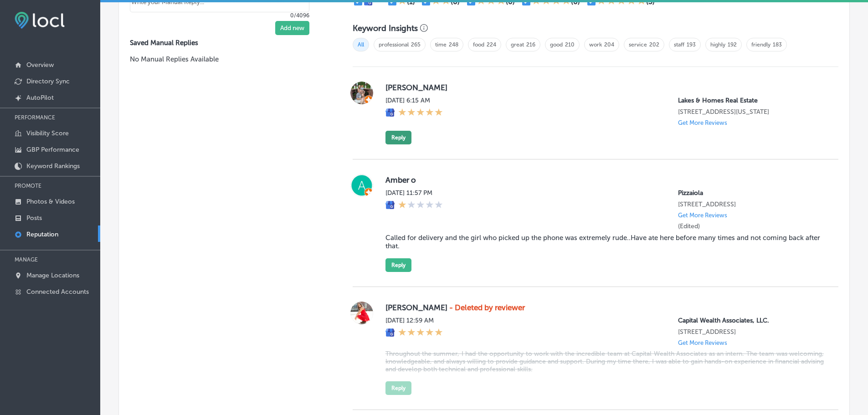 The width and height of the screenshot is (868, 415). I want to click on a: 183, so click(777, 44).